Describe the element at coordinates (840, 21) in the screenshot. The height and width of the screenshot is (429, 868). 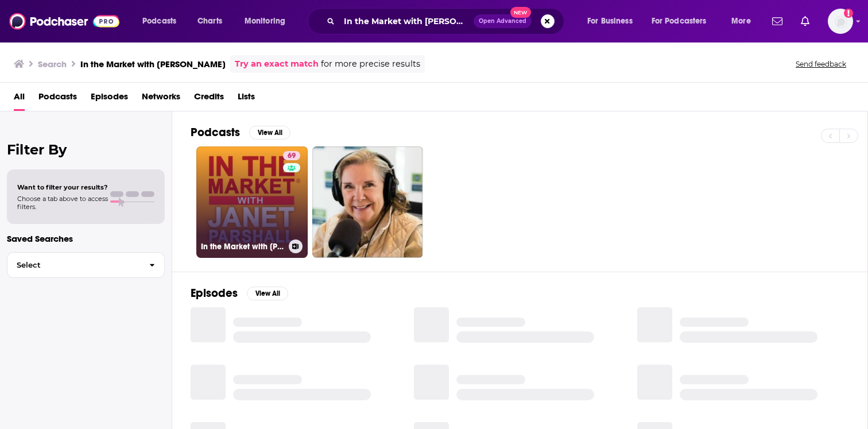
I see `button: Show profile menu` at that location.